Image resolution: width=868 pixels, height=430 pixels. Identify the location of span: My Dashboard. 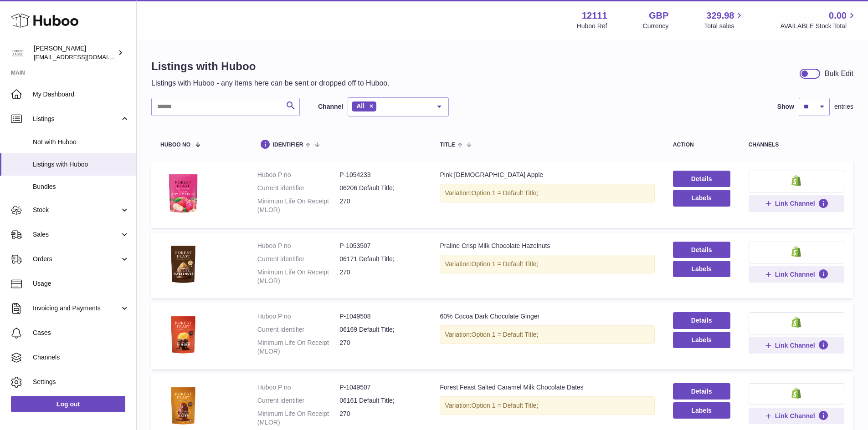
(81, 94).